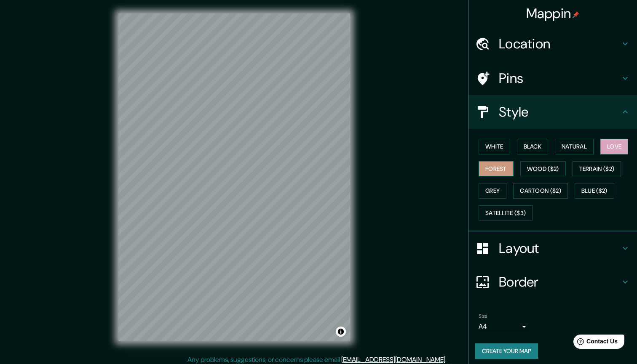  Describe the element at coordinates (506, 351) in the screenshot. I see `button: Create your map` at that location.